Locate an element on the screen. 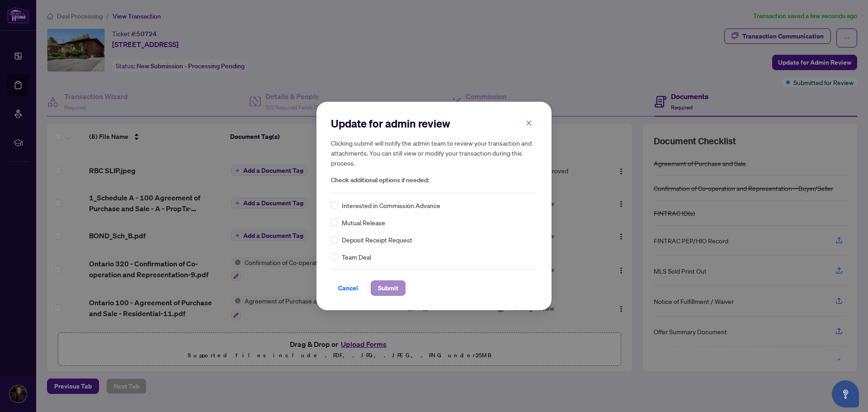 The width and height of the screenshot is (868, 412). span: Submit is located at coordinates (387, 288).